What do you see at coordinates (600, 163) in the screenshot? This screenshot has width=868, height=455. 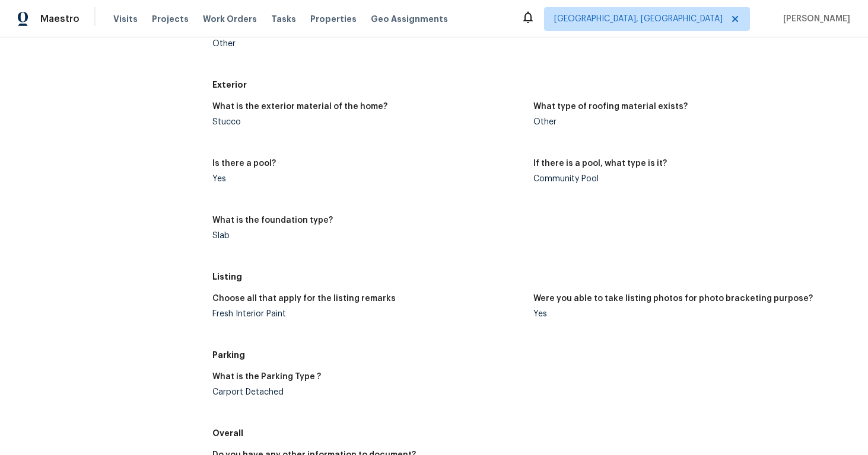 I see `h5: If there is a pool, what type is it?` at bounding box center [600, 163].